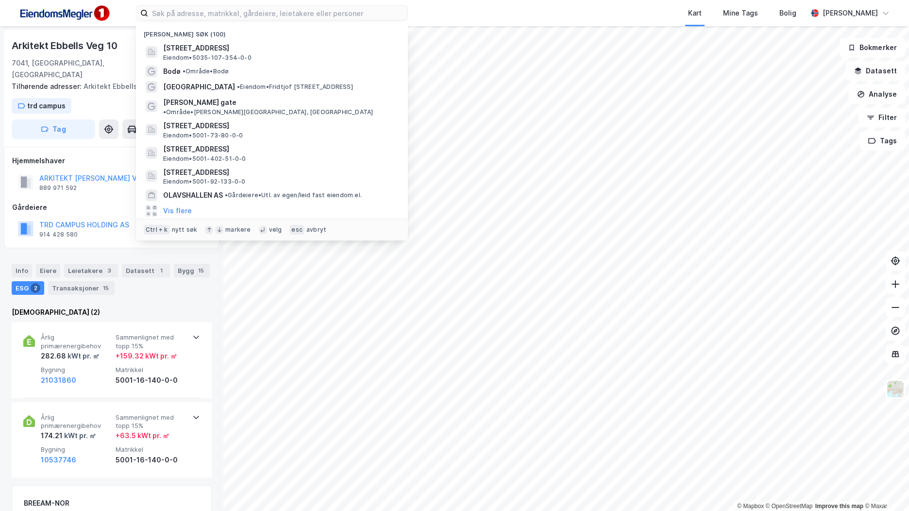  I want to click on div: avbryt, so click(316, 230).